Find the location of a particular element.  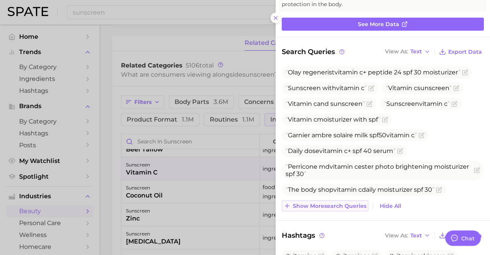

a: See more data is located at coordinates (383, 24).